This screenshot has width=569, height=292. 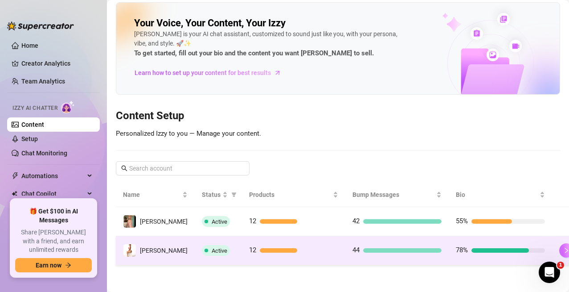 I want to click on a: Setup, so click(x=29, y=139).